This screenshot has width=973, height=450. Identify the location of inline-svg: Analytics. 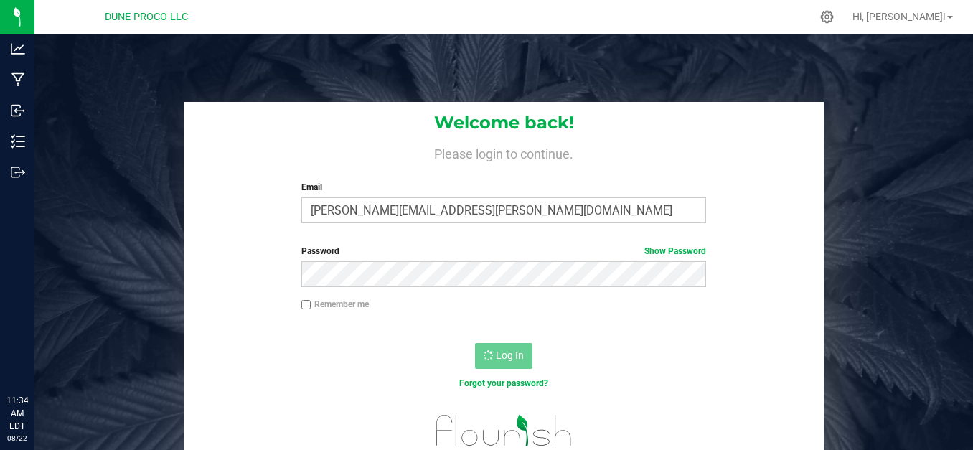
(18, 49).